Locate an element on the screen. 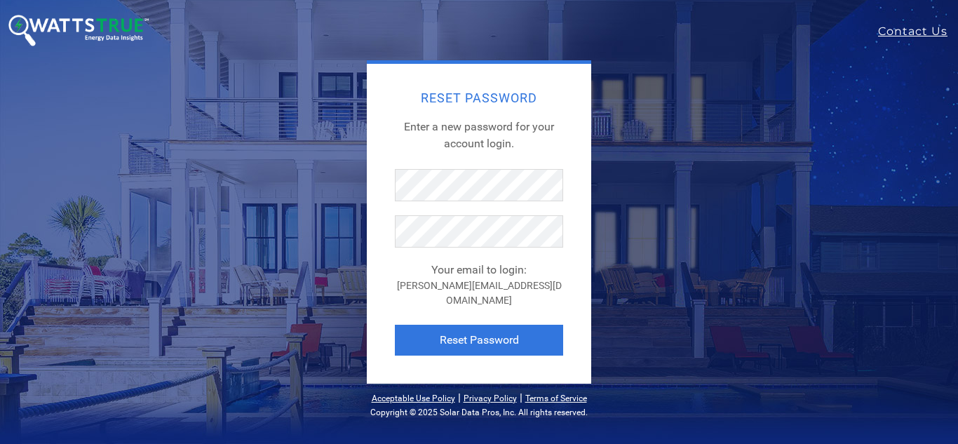 The width and height of the screenshot is (958, 444). a: Acceptable Use Policy is located at coordinates (413, 398).